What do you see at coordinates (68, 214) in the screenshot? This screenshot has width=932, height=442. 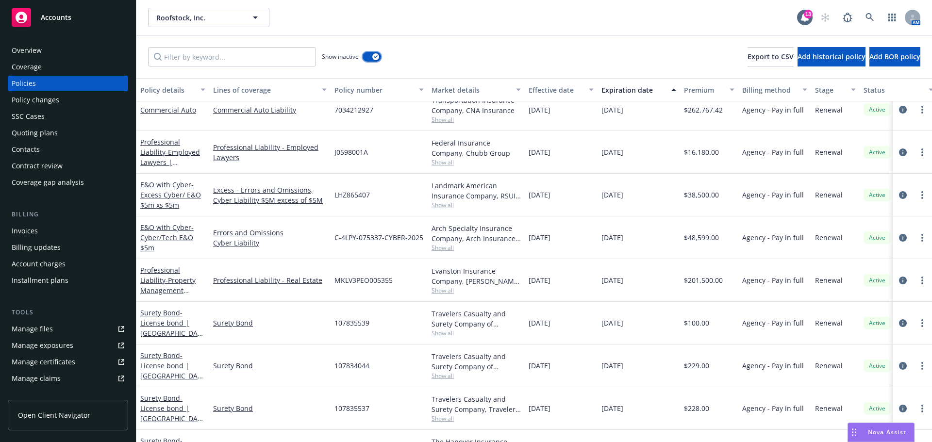 I see `div: Billing` at bounding box center [68, 214].